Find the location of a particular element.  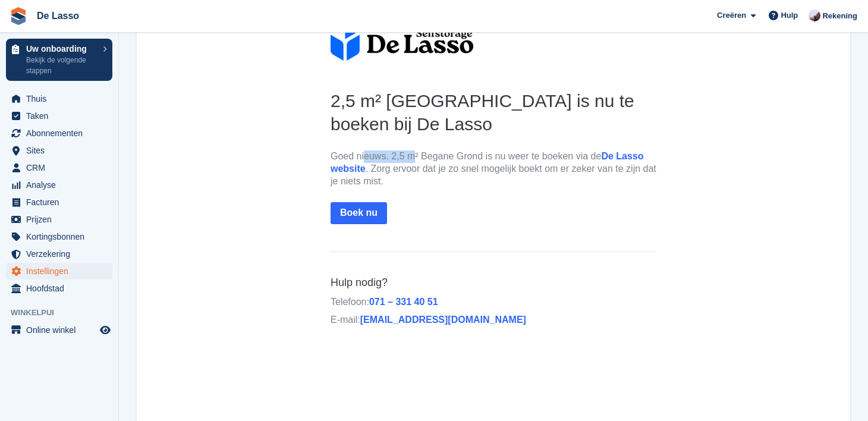

span: Online winkel is located at coordinates (62, 330).